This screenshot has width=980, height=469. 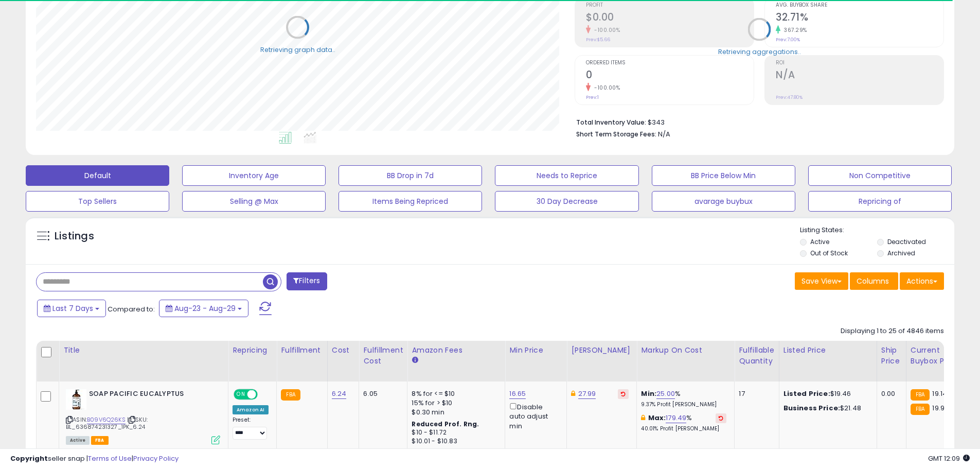 I want to click on div: Displaying 1 to 25 of 4846 items, so click(x=892, y=331).